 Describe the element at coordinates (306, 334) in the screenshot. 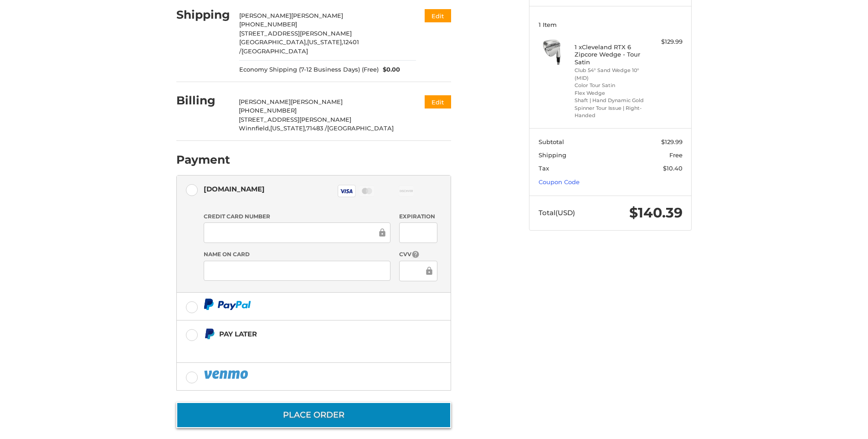

I see `div: Pay Later` at that location.